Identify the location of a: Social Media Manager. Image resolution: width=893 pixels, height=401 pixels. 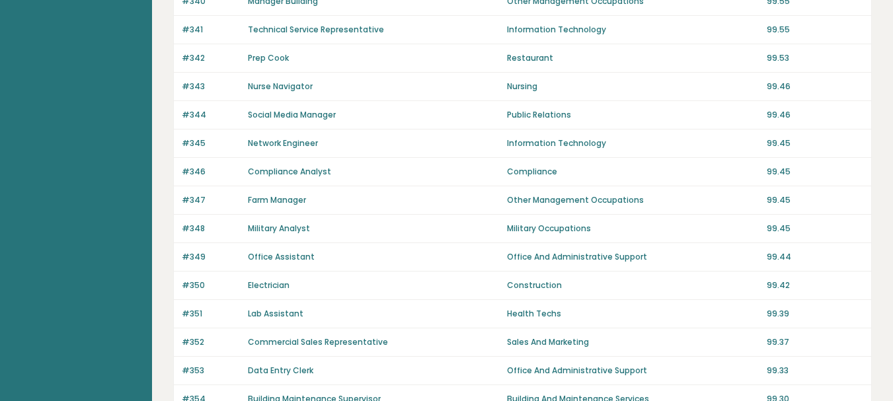
(291, 114).